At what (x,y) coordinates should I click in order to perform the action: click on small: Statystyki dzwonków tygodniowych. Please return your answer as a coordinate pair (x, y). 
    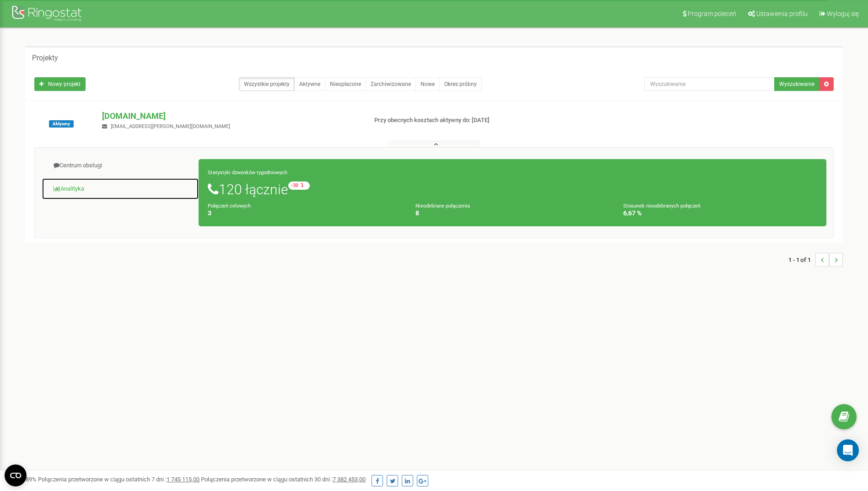
    Looking at the image, I should click on (247, 172).